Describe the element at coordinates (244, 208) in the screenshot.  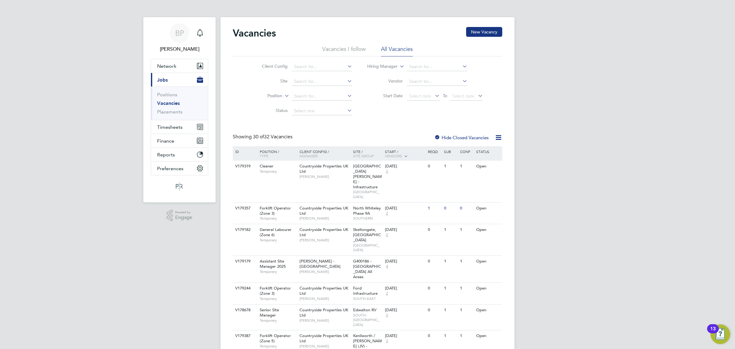
I see `div: V179357` at that location.